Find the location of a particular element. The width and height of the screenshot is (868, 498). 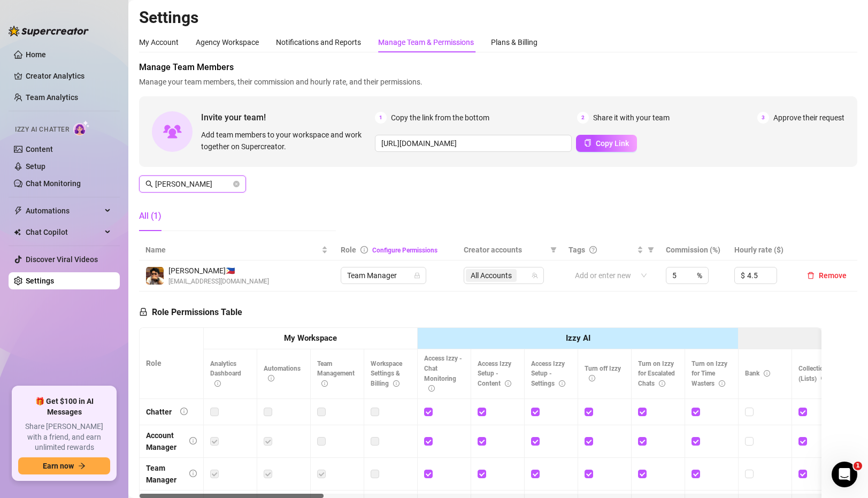

div: Manage Team & Permissions is located at coordinates (426, 42).